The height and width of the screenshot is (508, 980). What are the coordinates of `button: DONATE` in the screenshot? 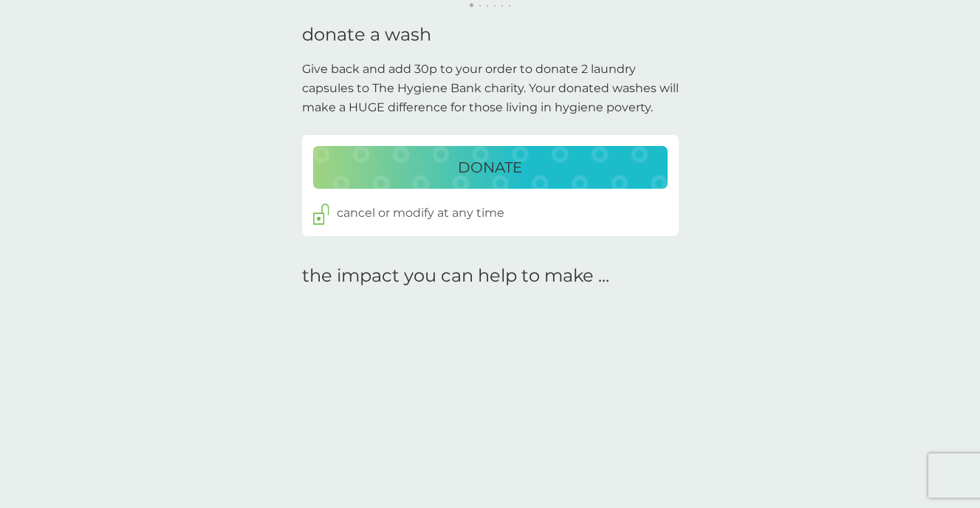 It's located at (490, 167).